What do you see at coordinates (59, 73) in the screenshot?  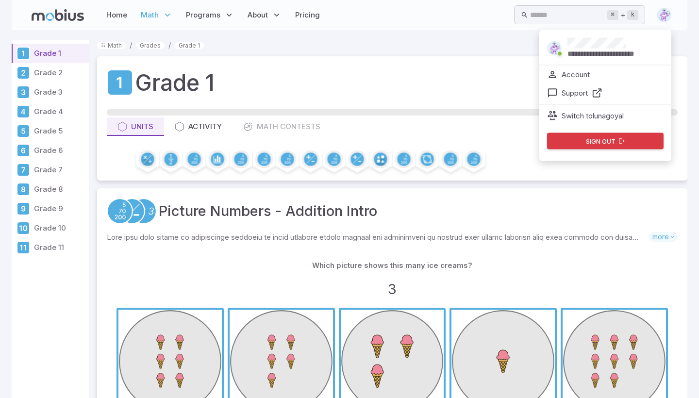 I see `p: Grade 2` at bounding box center [59, 73].